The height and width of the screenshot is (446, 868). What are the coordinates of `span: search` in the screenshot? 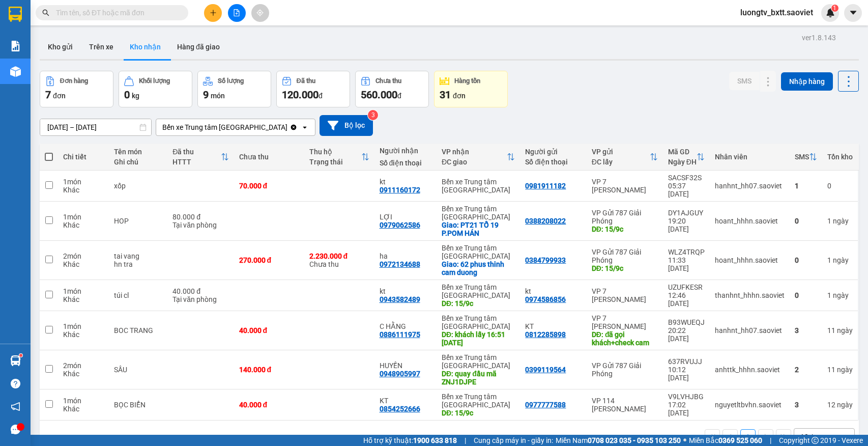 It's located at (46, 13).